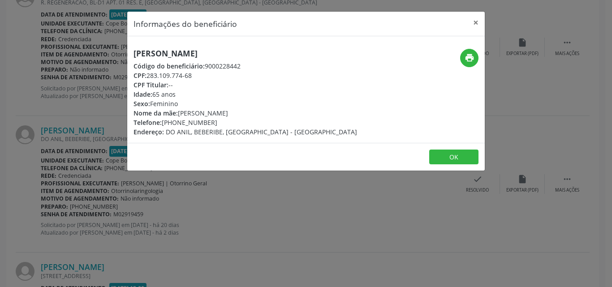  Describe the element at coordinates (142, 104) in the screenshot. I see `span: Sexo:` at that location.